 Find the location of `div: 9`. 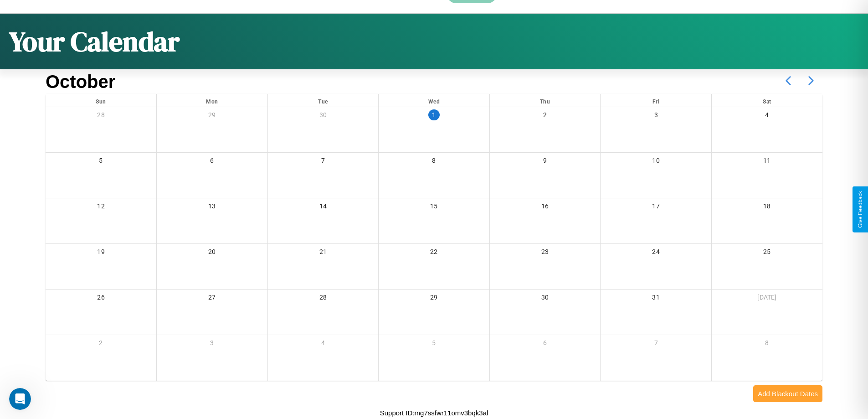

div: 9 is located at coordinates (545, 162).